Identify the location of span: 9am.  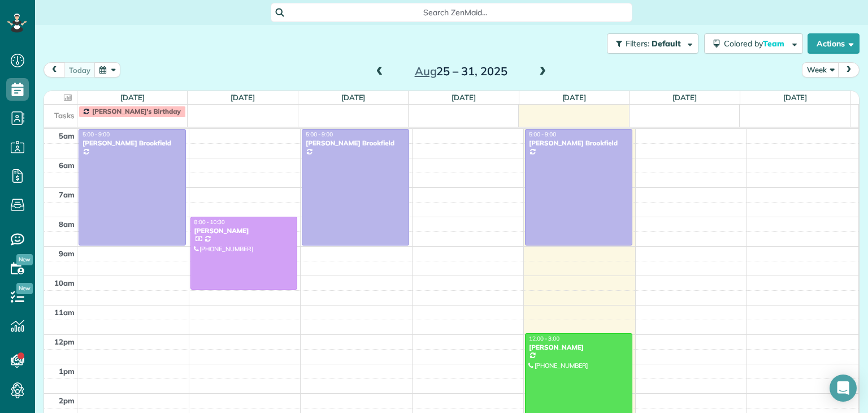
(67, 253).